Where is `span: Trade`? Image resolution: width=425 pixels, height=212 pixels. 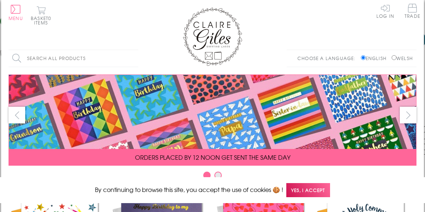
span: Trade is located at coordinates (412, 11).